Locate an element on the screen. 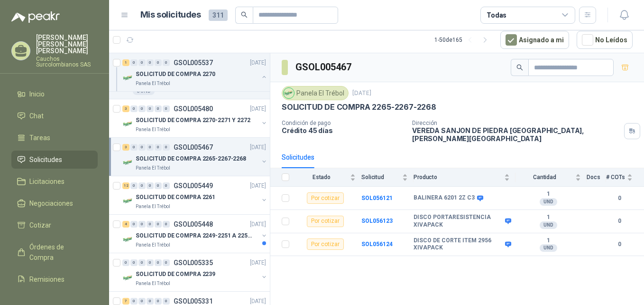 Image resolution: width=644 pixels, height=305 pixels. div: 7 is located at coordinates (125, 301).